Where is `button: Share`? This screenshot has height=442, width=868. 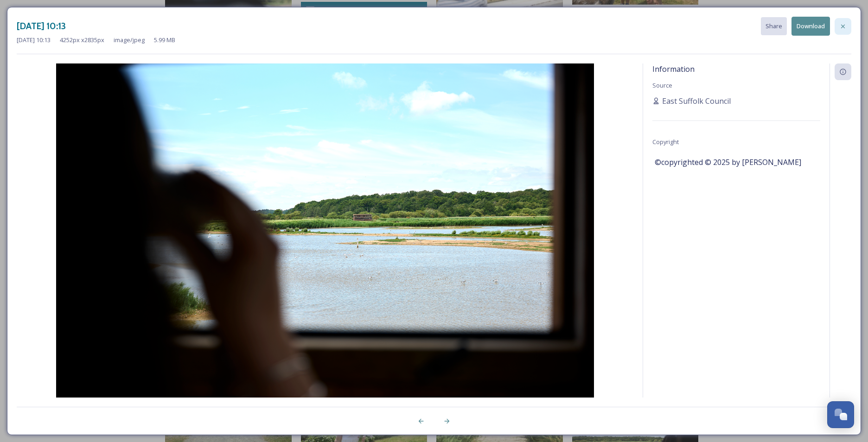 button: Share is located at coordinates (774, 26).